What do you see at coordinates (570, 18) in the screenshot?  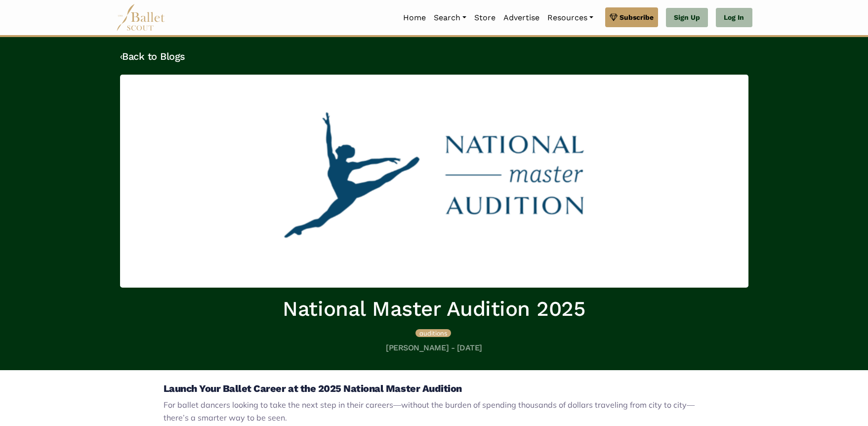 I see `a: Resources` at bounding box center [570, 18].